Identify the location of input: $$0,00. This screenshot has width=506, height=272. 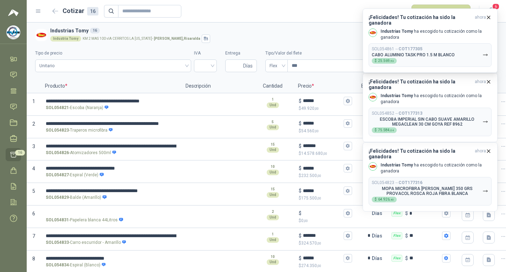
(322, 213).